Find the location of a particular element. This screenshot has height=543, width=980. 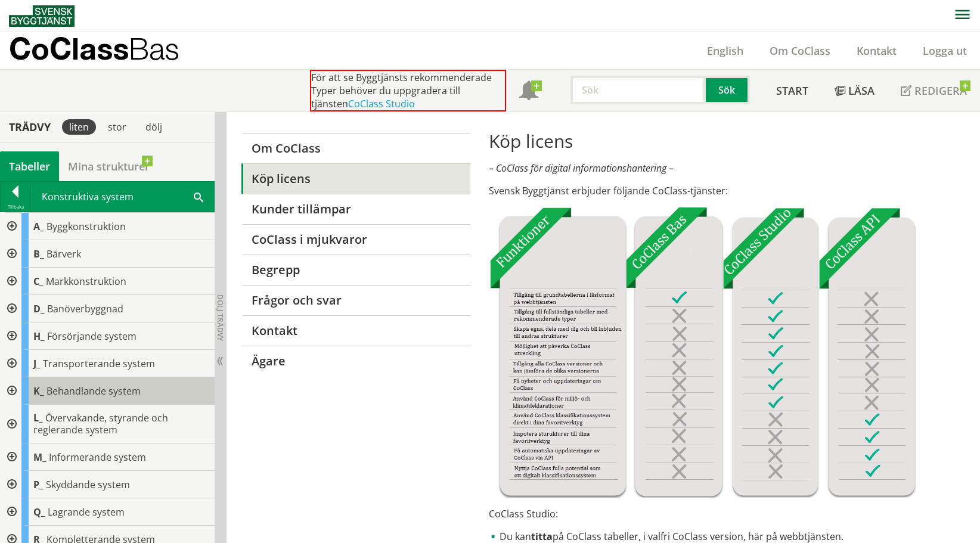

span: Redigera is located at coordinates (941, 91).